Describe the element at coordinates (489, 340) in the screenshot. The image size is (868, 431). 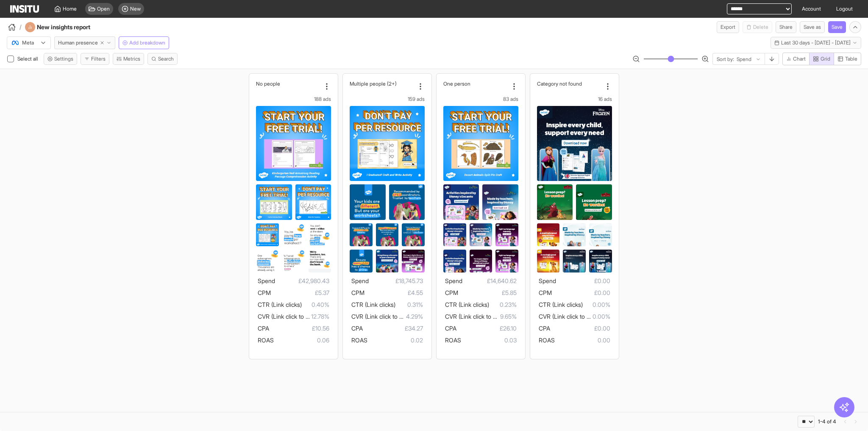
I see `span: 0.03` at that location.